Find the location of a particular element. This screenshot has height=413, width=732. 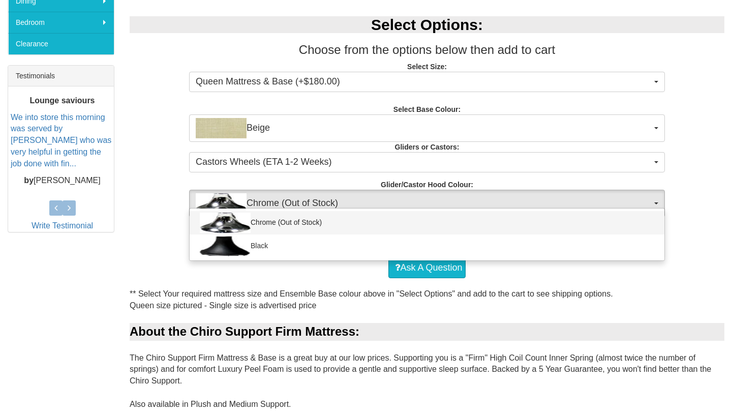

strong: Glider/Castor Hood Colour: is located at coordinates (427, 184).